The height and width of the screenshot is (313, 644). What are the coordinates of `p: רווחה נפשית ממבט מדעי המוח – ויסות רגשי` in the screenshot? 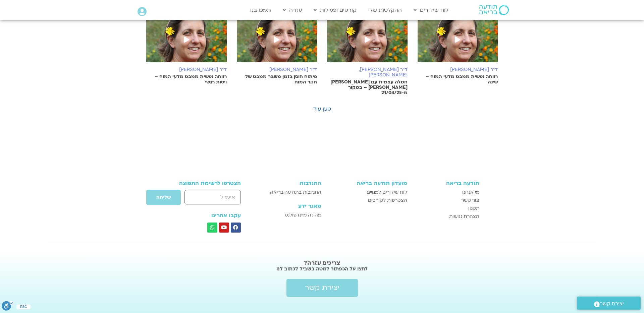 It's located at (187, 79).